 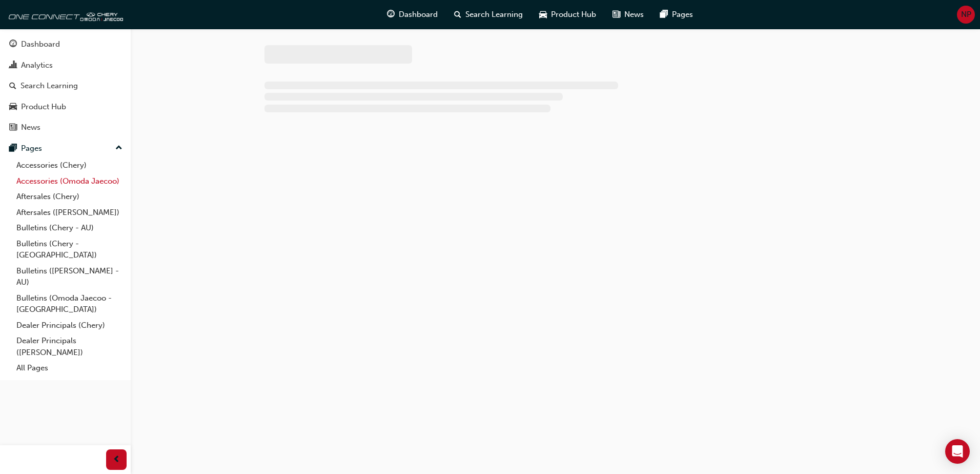 What do you see at coordinates (65, 86) in the screenshot?
I see `a: Search Learning` at bounding box center [65, 86].